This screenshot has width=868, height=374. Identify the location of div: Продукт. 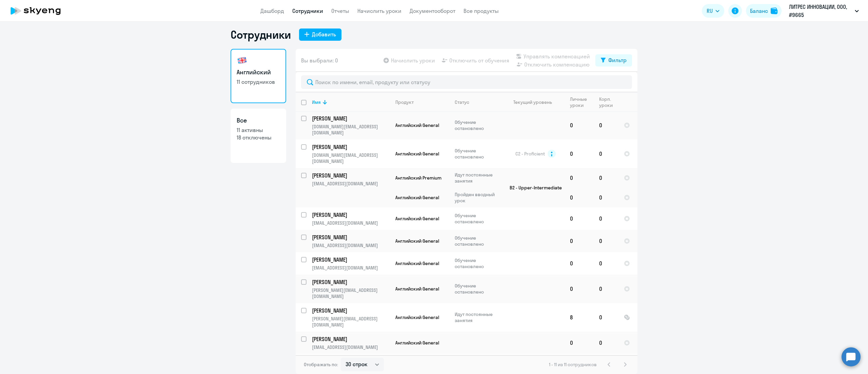
(404, 102).